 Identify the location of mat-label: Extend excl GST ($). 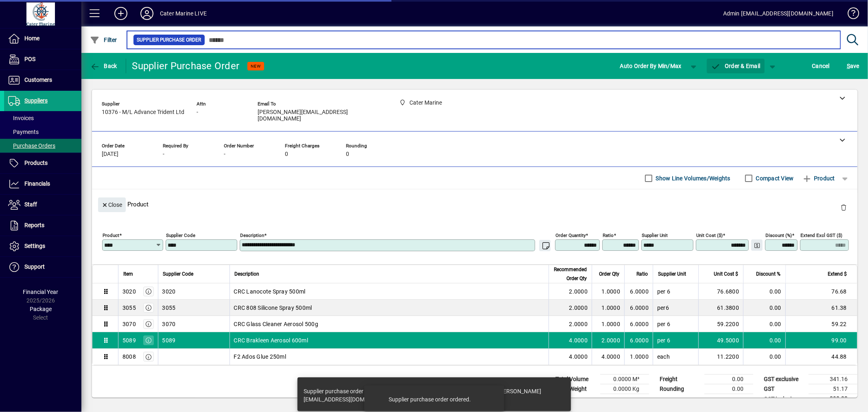
(822, 235).